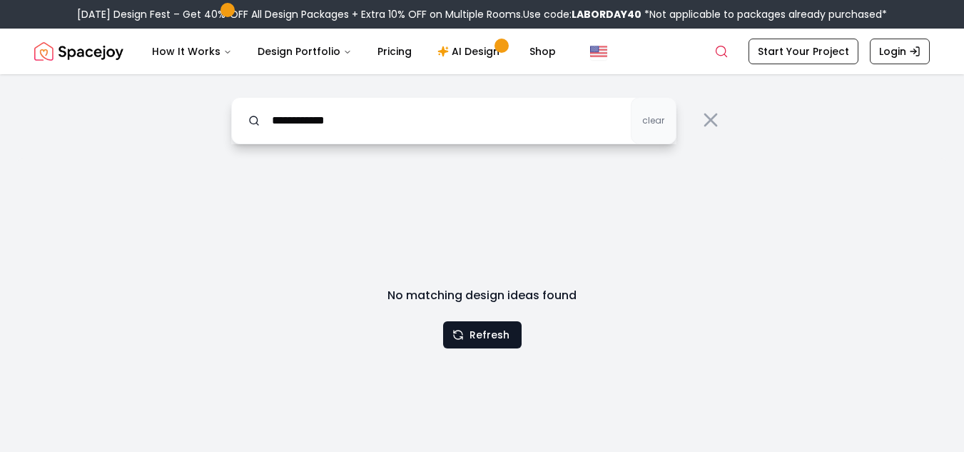 The height and width of the screenshot is (452, 964). Describe the element at coordinates (192, 51) in the screenshot. I see `button: How It Works` at that location.